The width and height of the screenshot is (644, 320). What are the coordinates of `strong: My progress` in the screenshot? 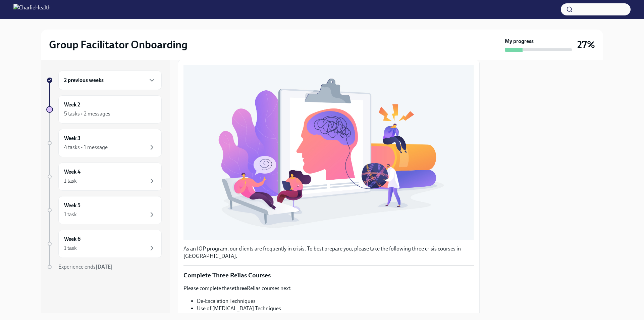 It's located at (520, 41).